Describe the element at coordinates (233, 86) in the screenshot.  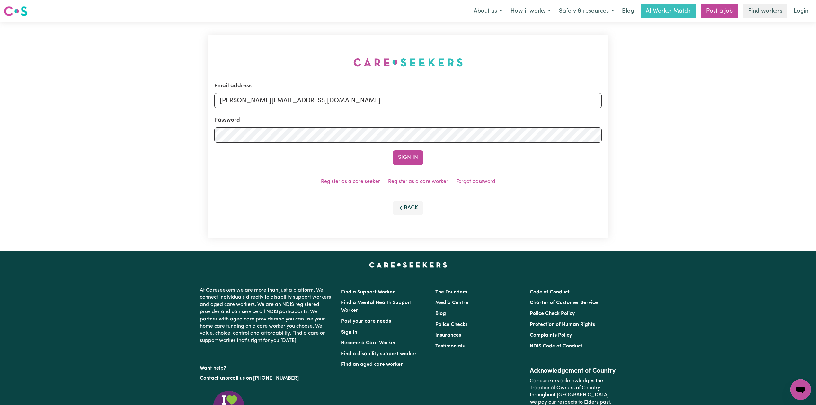
I see `label: Email address` at that location.